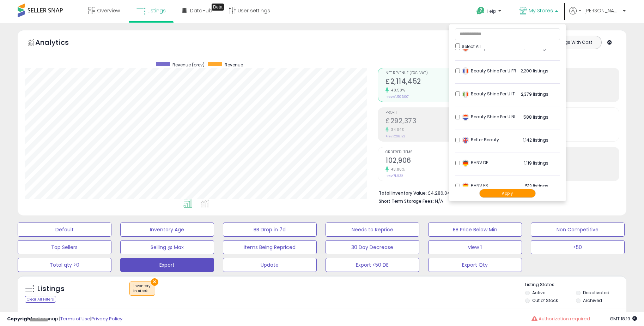 This screenshot has height=326, width=644. What do you see at coordinates (403, 193) in the screenshot?
I see `b: Total Inventory Value:` at bounding box center [403, 193].